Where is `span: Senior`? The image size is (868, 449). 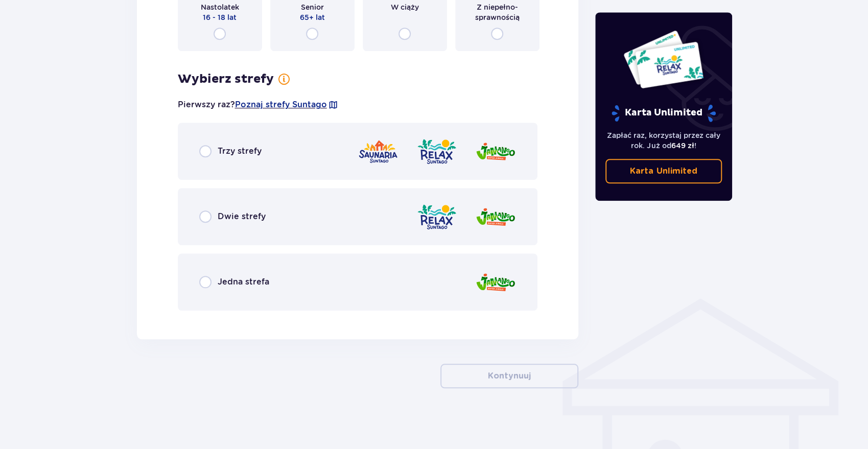 span: Senior is located at coordinates (312, 7).